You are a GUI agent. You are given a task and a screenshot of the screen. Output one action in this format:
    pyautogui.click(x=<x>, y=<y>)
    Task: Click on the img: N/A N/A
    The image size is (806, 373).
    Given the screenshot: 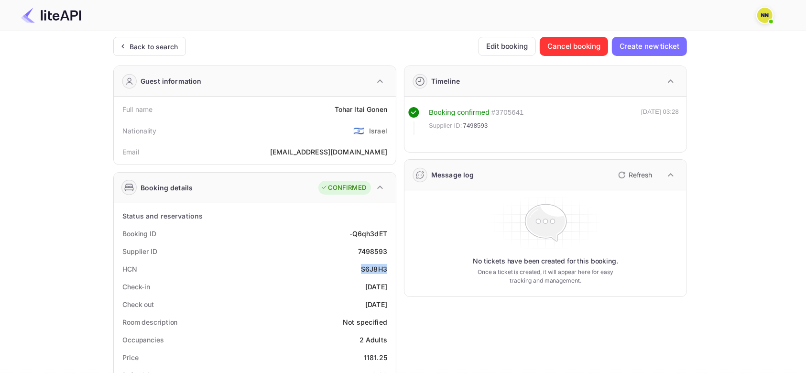 What is the action you would take?
    pyautogui.click(x=764, y=15)
    